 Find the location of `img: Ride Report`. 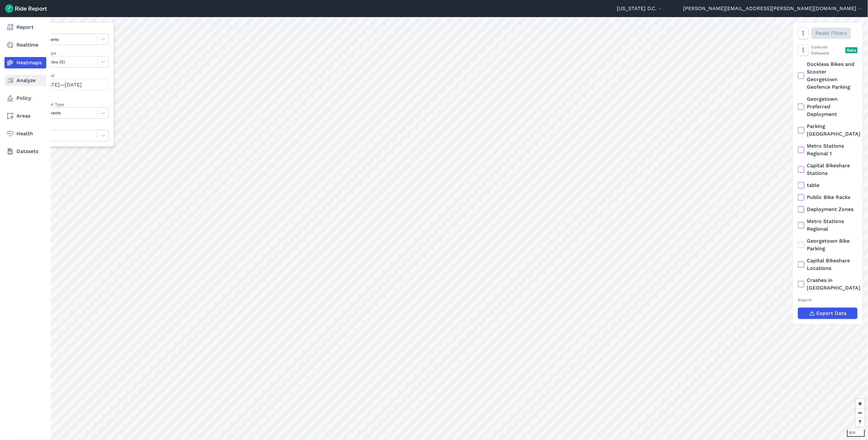

img: Ride Report is located at coordinates (26, 8).